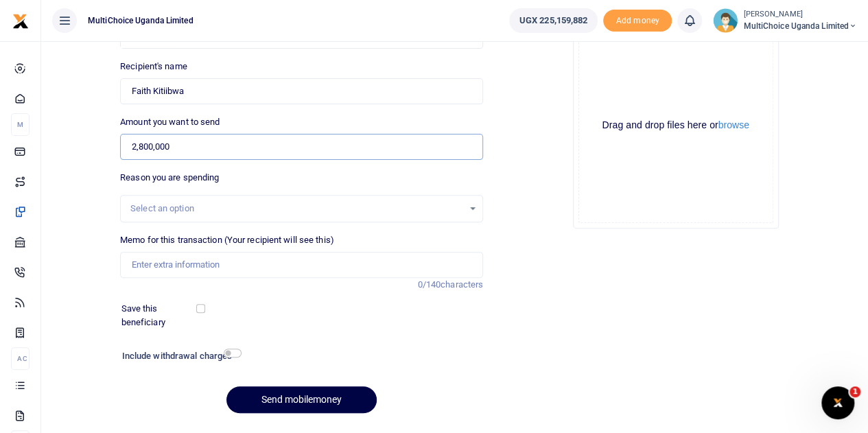 This screenshot has width=868, height=433. What do you see at coordinates (178, 356) in the screenshot?
I see `h6: Include withdrawal charges` at bounding box center [178, 356].